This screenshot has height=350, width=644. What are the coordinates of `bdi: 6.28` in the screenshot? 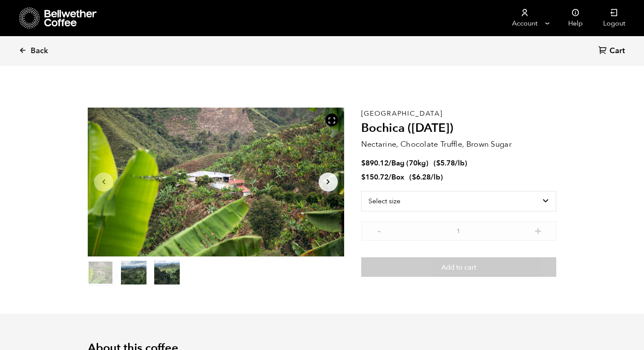 It's located at (421, 177).